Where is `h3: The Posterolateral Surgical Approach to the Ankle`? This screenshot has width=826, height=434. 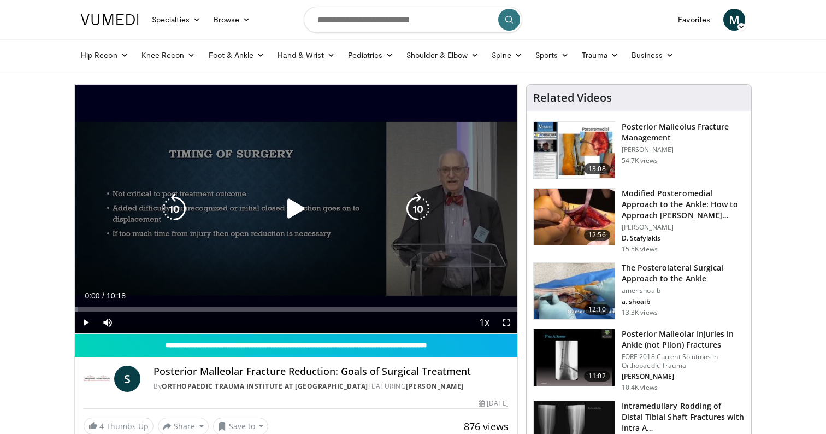 h3: The Posterolateral Surgical Approach to the Ankle is located at coordinates (683, 273).